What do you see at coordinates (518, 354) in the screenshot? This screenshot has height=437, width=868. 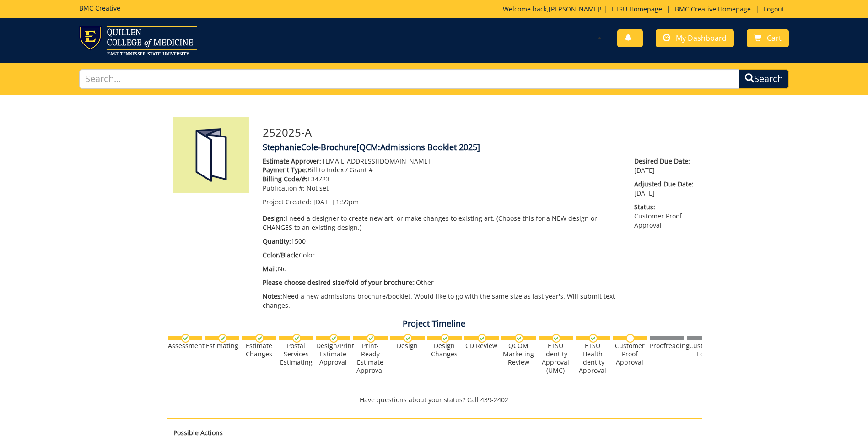 I see `div: QCOM Marketing Review` at bounding box center [518, 354].